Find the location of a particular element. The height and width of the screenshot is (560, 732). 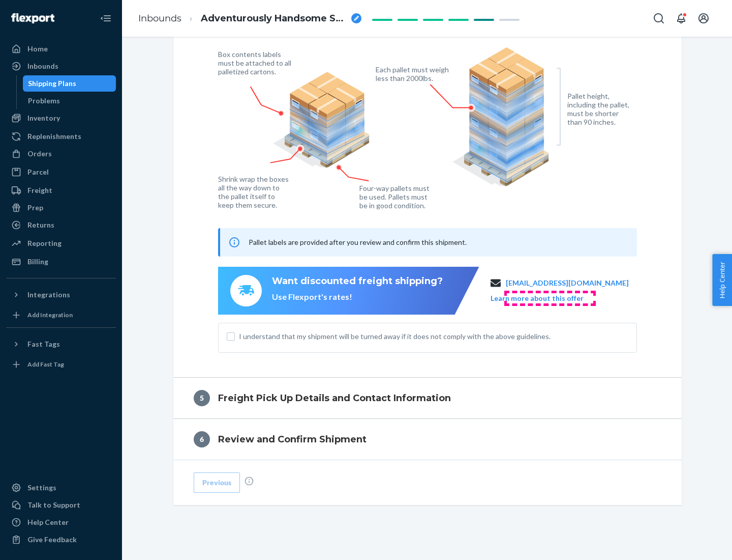

a: Shipping Plans is located at coordinates (69, 84).